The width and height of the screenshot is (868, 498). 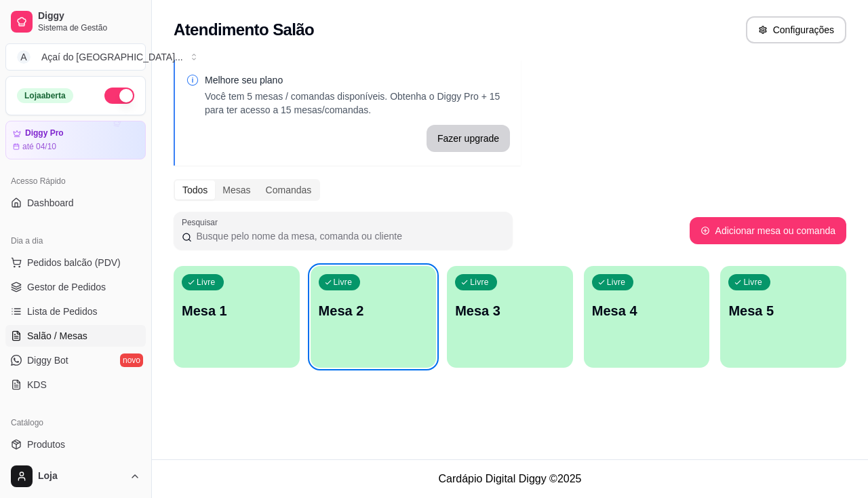 I want to click on a: Dashboard, so click(x=75, y=203).